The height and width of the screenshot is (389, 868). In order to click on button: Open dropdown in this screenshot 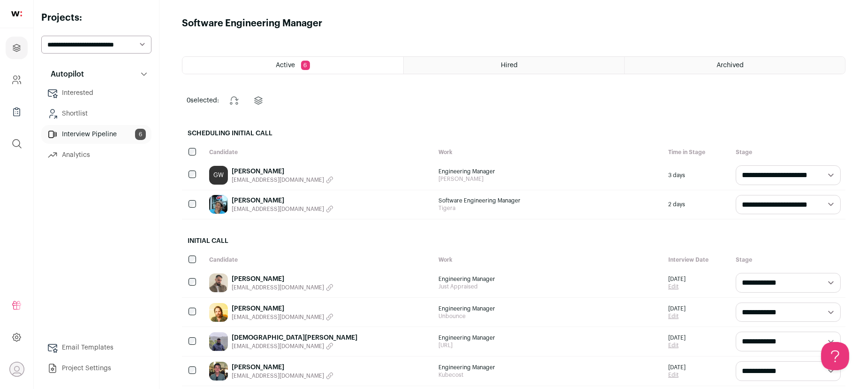, I will do `click(17, 369)`.